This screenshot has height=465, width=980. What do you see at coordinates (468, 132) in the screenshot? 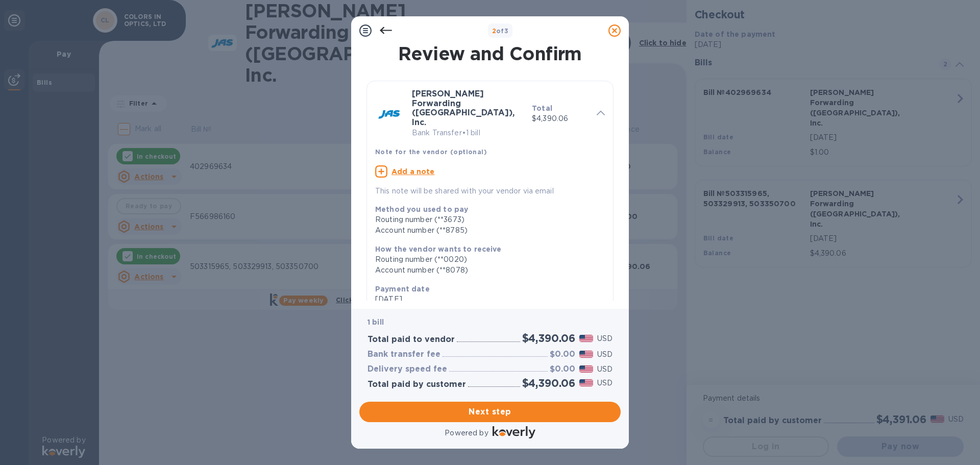
I see `p: Bank Transfer • 1 bill` at bounding box center [468, 132].